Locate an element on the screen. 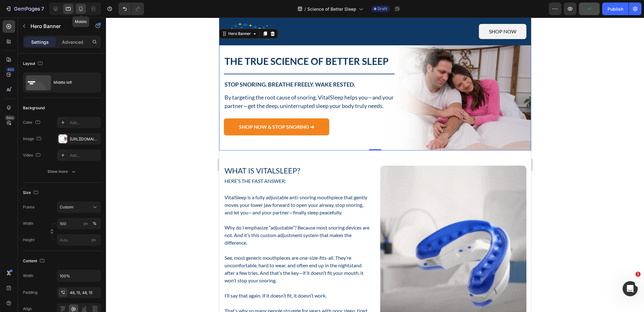  span: SHOP NOW & STOP SNORING ➜ is located at coordinates (57, 109).